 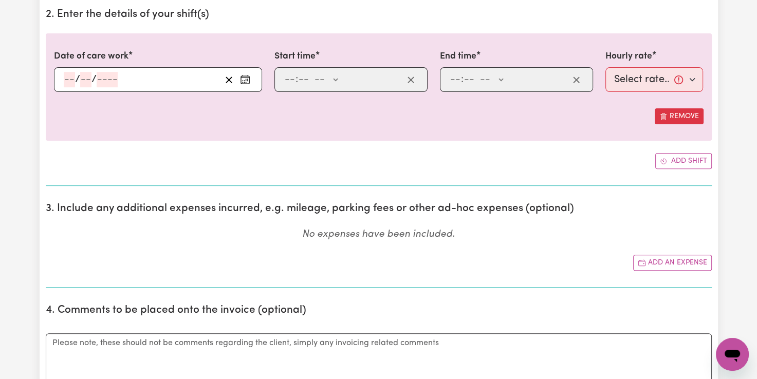 What do you see at coordinates (295, 57) in the screenshot?
I see `label: Start time` at bounding box center [295, 57].